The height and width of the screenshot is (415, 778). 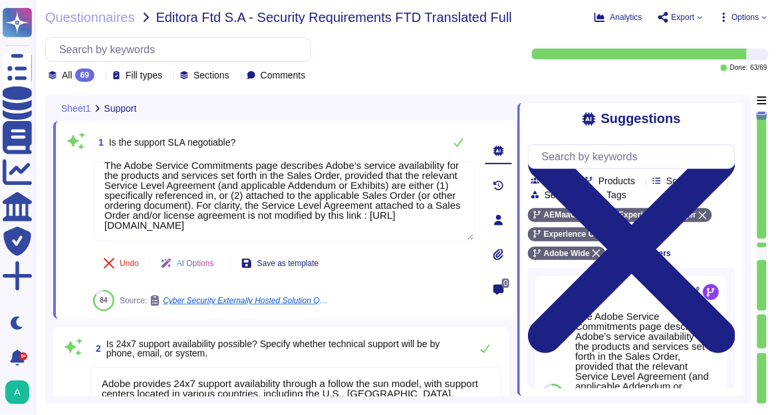 I want to click on span: Save as template, so click(x=288, y=263).